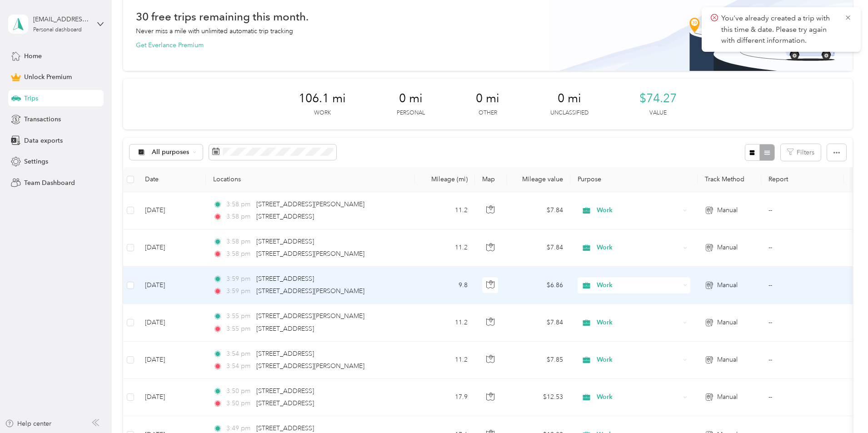 The image size is (868, 433). I want to click on span: Transactions, so click(42, 119).